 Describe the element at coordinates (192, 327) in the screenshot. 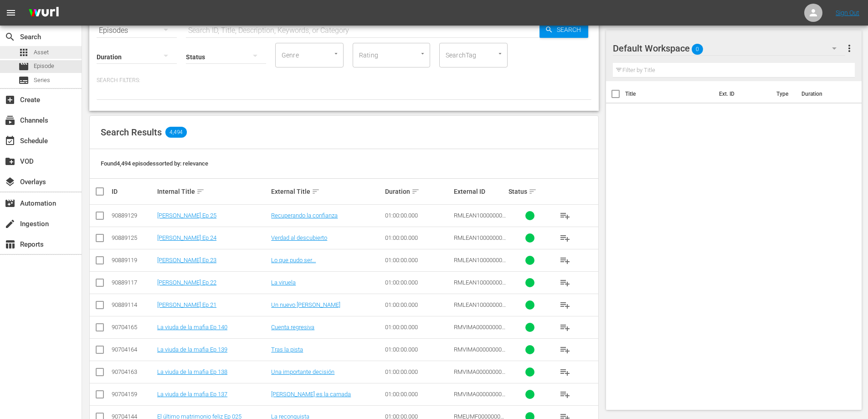

I see `a: La viuda de la mafia Ep 140` at that location.